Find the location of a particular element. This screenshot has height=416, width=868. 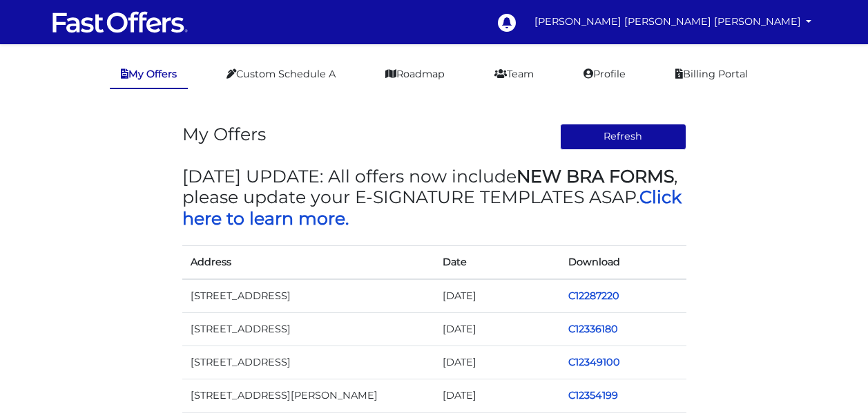

a: C12354199 is located at coordinates (593, 395).